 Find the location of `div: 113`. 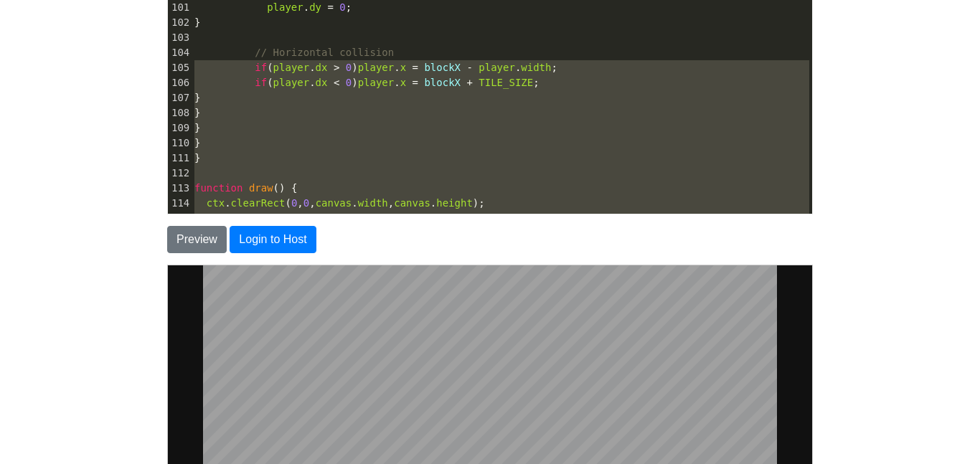

div: 113 is located at coordinates (179, 188).